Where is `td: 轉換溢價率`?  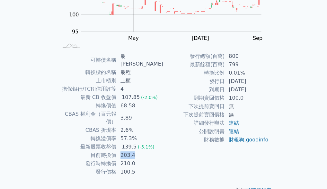
td: 轉換溢價率 is located at coordinates (87, 138).